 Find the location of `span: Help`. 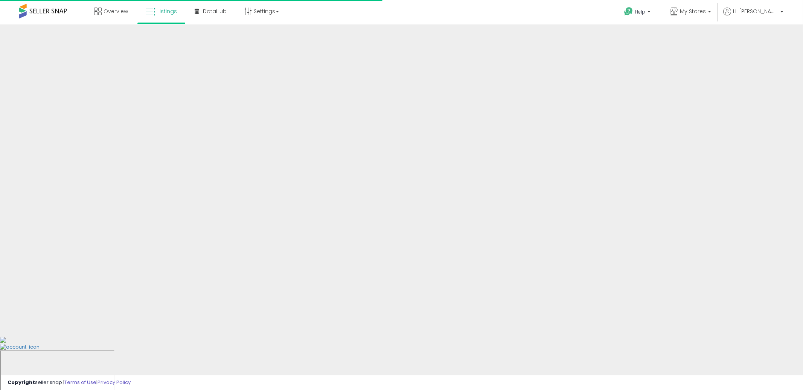

span: Help is located at coordinates (640, 12).